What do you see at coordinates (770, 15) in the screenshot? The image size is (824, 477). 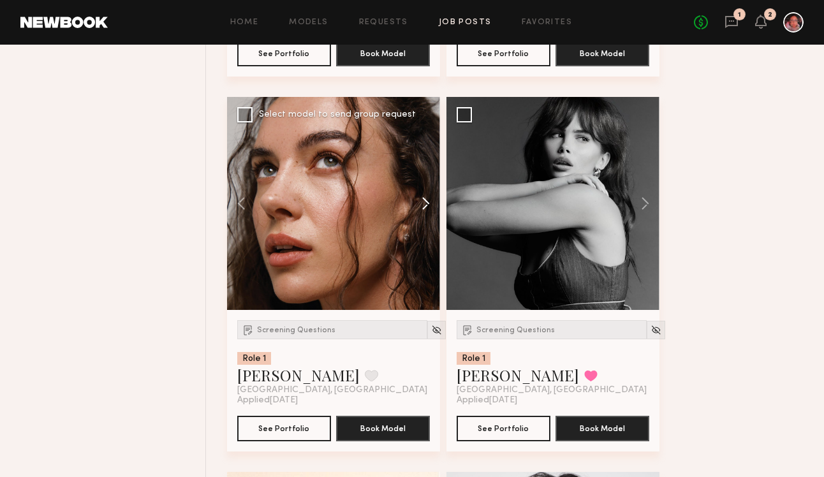 I see `div: 2` at bounding box center [770, 15].